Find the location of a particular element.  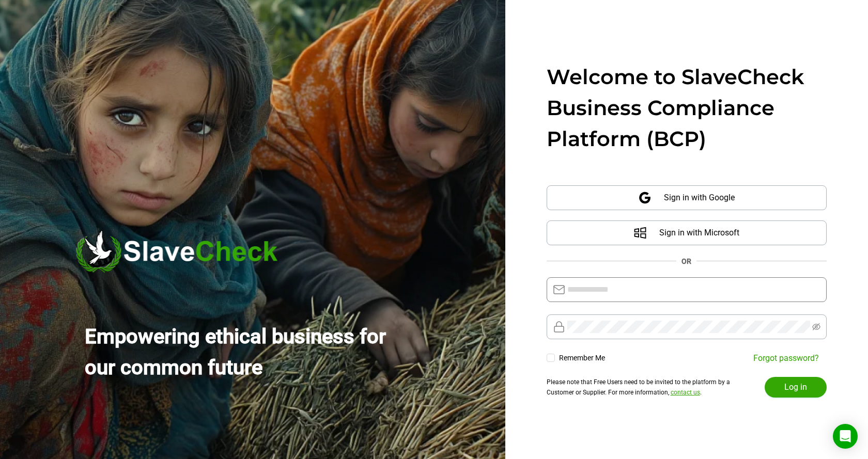

button: Sign in with Google is located at coordinates (687, 198).